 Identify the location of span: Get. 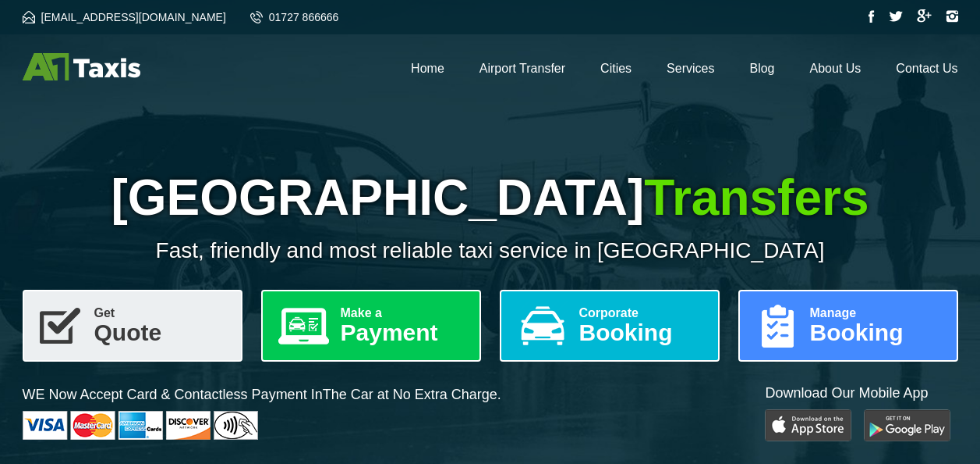
(161, 313).